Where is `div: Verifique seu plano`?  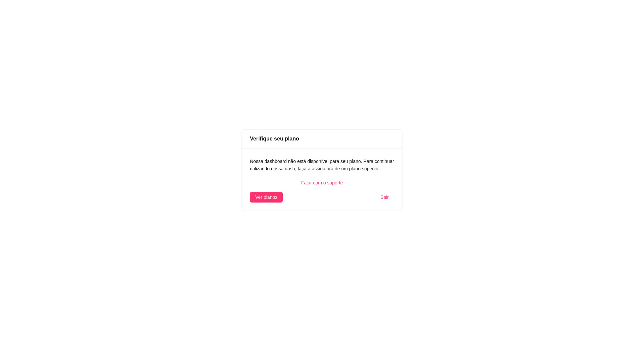
div: Verifique seu plano is located at coordinates (322, 138).